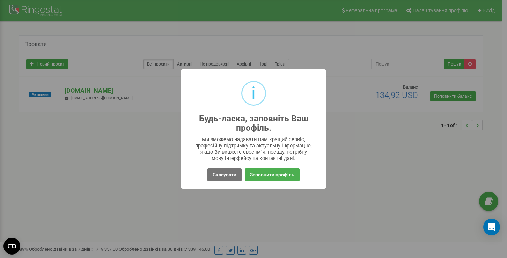 Image resolution: width=507 pixels, height=258 pixels. I want to click on button: Заповнити профіль, so click(272, 175).